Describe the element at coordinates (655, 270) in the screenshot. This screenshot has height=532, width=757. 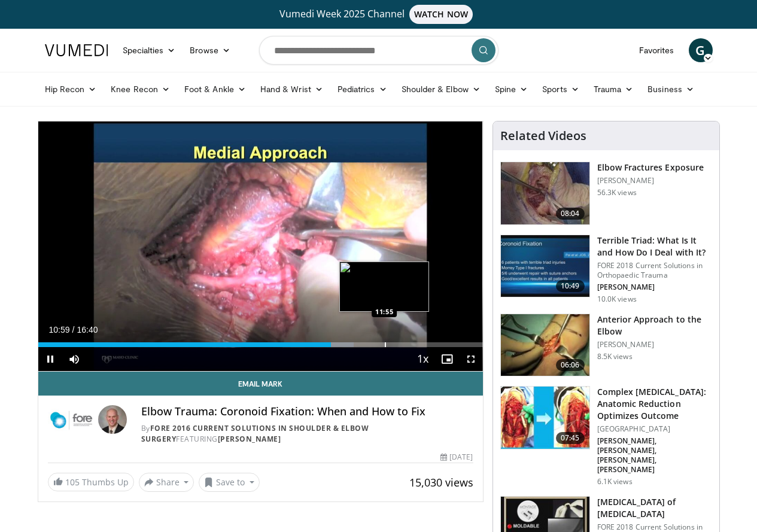
I see `p: FORE 2018 Current Solutions in Orthopaedic Trauma` at that location.